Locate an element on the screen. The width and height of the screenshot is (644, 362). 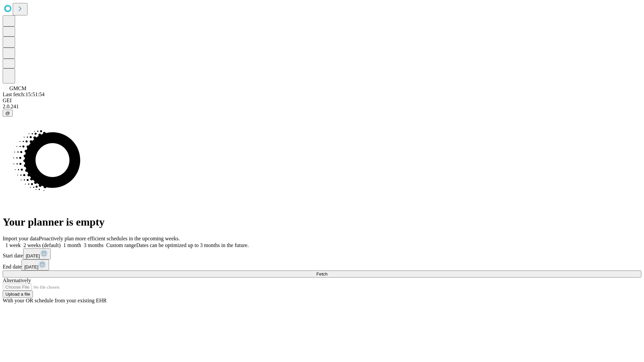
div: Start date is located at coordinates (322, 254).